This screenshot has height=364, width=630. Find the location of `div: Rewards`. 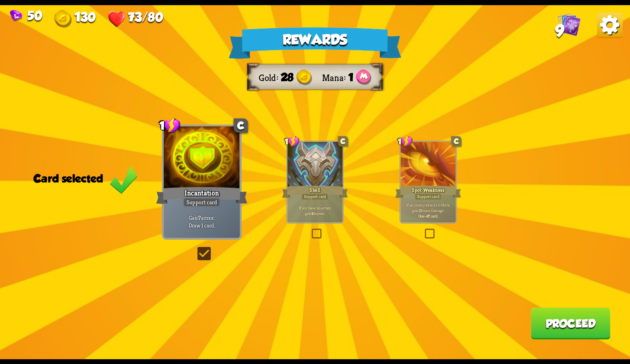

div: Rewards is located at coordinates (315, 43).